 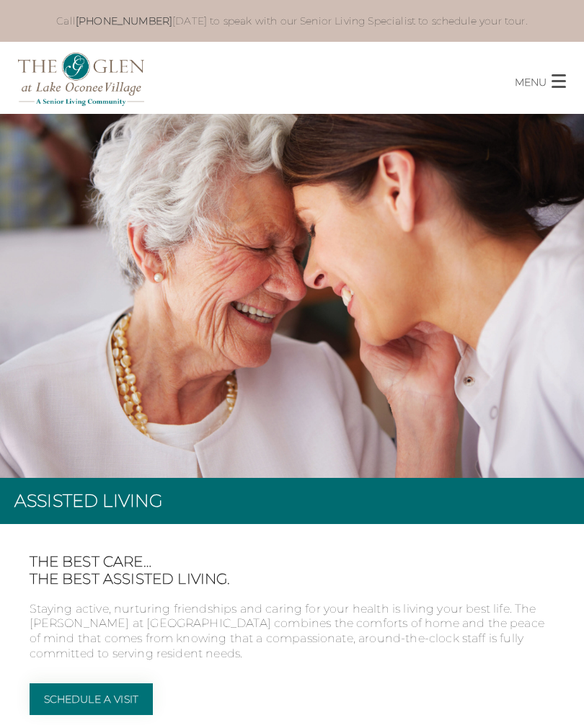 I want to click on span: The Best Assisted Living., so click(x=292, y=579).